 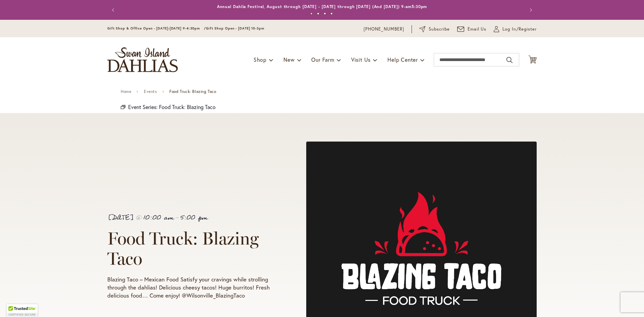 What do you see at coordinates (22, 311) in the screenshot?
I see `div: TrustedSite Certified` at bounding box center [22, 311].